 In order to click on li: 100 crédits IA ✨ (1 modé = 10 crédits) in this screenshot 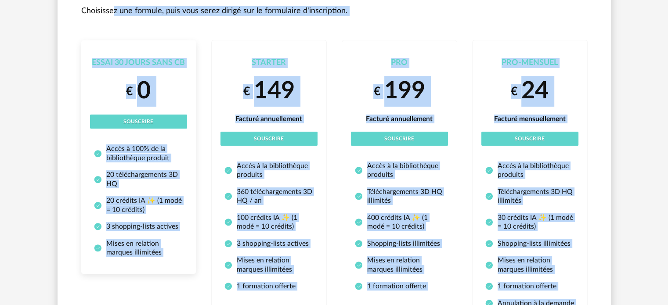, I will do `click(269, 222)`.